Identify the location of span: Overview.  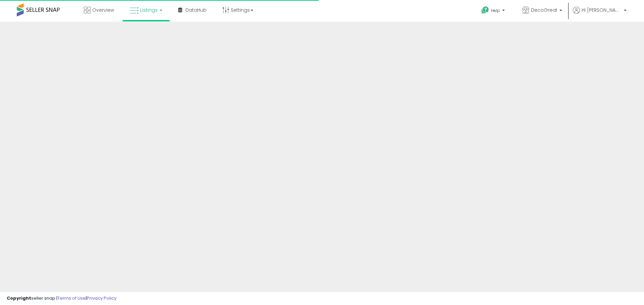
(103, 10).